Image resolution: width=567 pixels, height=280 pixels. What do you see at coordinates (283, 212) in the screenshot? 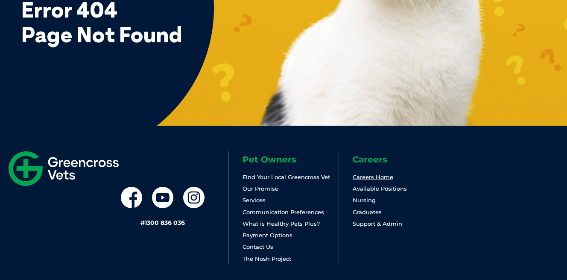
I see `a: Communication Preferences` at bounding box center [283, 212].